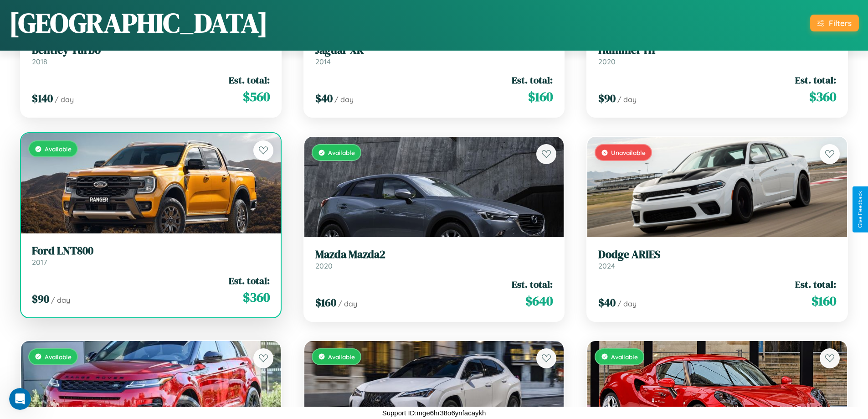  I want to click on h3: Mazda Mazda2, so click(434, 255).